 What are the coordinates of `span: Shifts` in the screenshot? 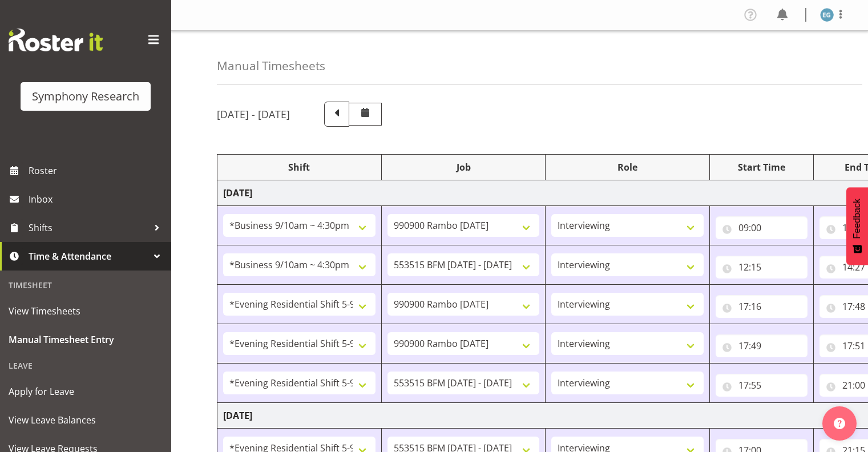 It's located at (89, 228).